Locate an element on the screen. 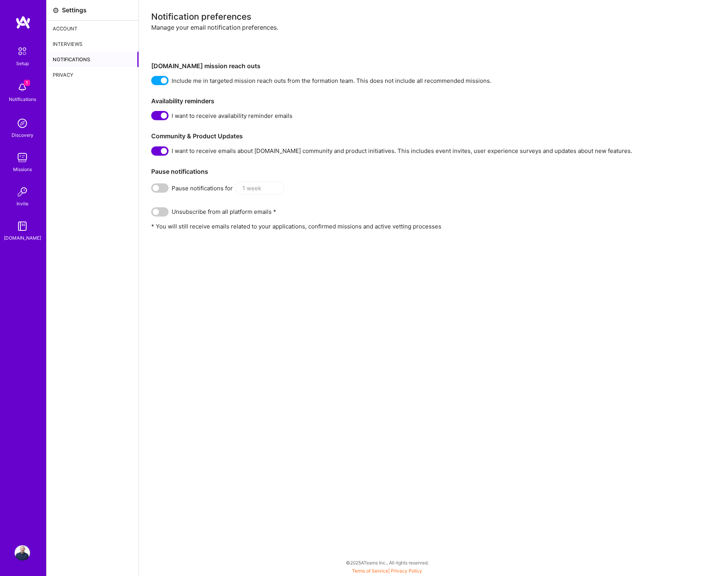 Image resolution: width=728 pixels, height=576 pixels. p: * You will still receive emails related to your applications, confirmed missions and active vetti... is located at coordinates (433, 226).